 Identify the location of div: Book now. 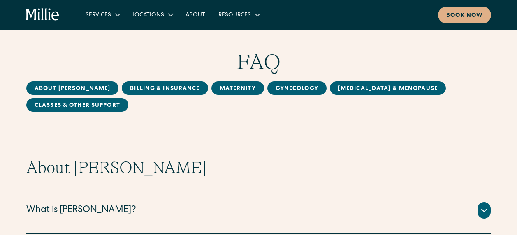
(464, 16).